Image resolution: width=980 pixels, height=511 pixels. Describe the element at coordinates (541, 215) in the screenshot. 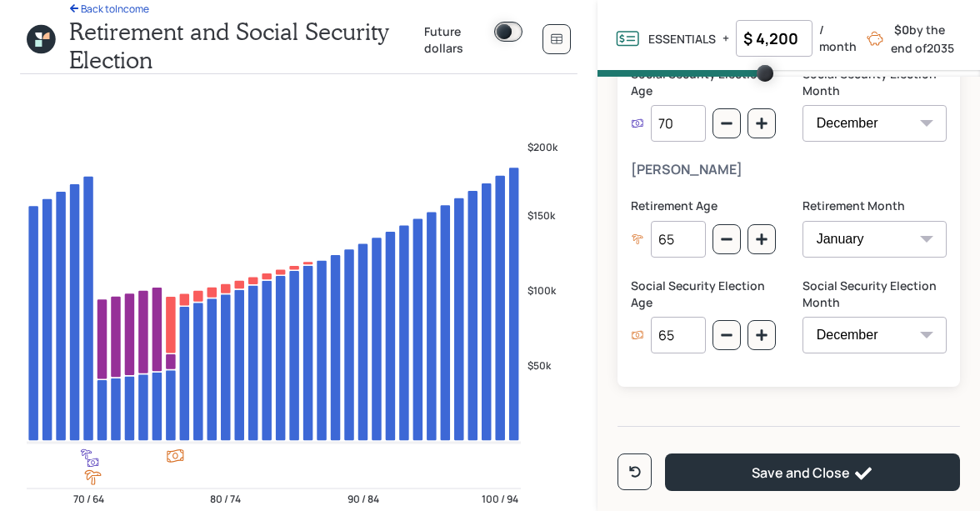

I see `tspan: $150k` at that location.